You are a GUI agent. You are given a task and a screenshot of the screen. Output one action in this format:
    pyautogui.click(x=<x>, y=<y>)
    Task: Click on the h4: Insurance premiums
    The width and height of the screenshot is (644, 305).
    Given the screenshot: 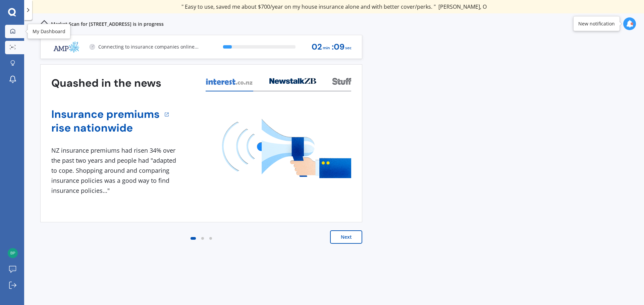 What is the action you would take?
    pyautogui.click(x=105, y=114)
    